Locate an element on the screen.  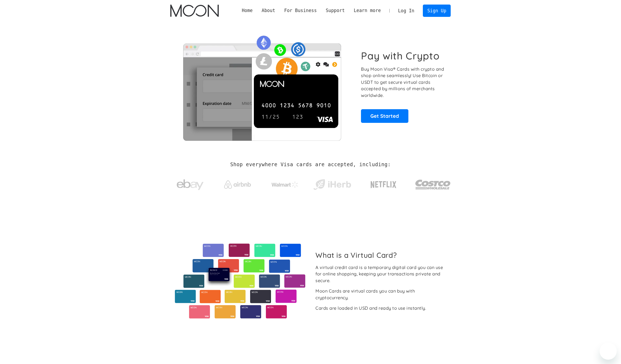
a: home is located at coordinates (195, 11).